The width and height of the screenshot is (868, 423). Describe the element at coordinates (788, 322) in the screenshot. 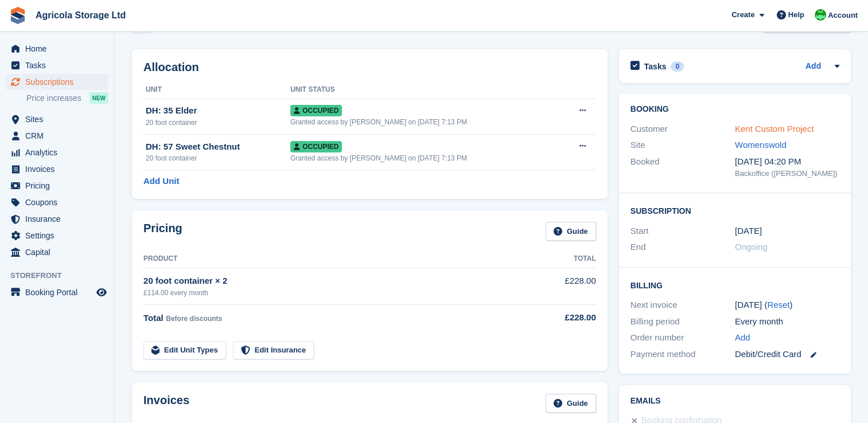

I see `div: Every month` at that location.